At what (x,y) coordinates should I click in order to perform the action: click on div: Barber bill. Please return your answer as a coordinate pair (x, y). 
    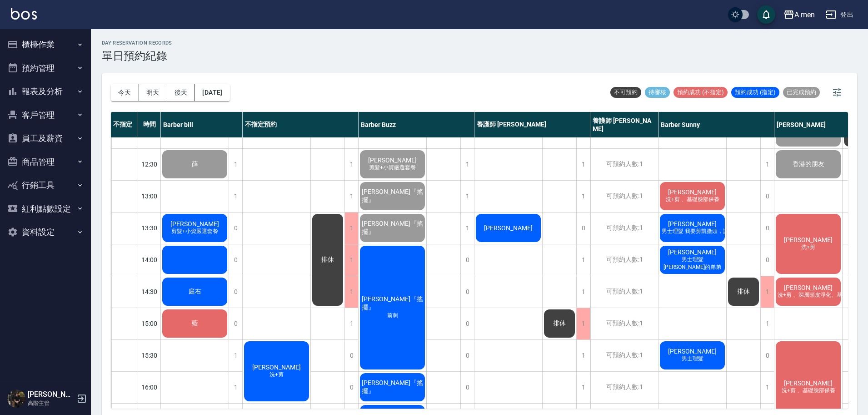
    Looking at the image, I should click on (202, 125).